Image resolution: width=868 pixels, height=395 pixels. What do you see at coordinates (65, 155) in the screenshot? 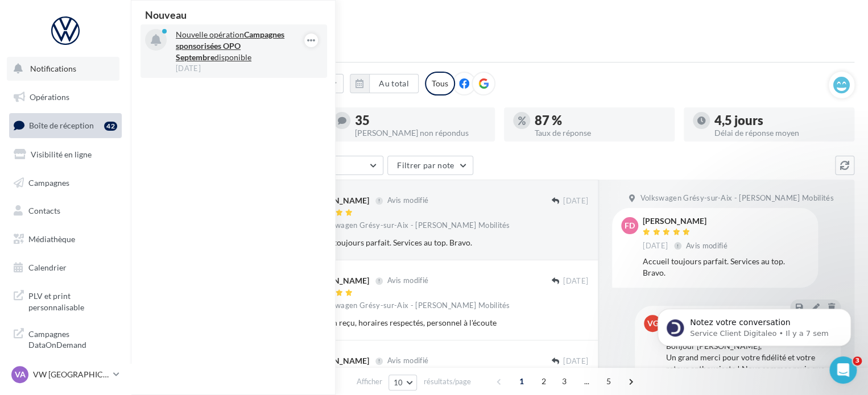
I see `a: Visibilité en ligne` at bounding box center [65, 155].